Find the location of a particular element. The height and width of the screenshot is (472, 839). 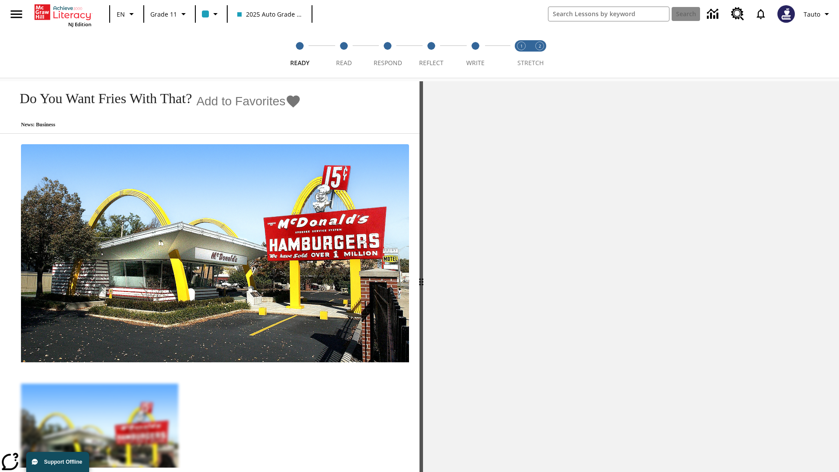

img: Avatar is located at coordinates (786, 14).